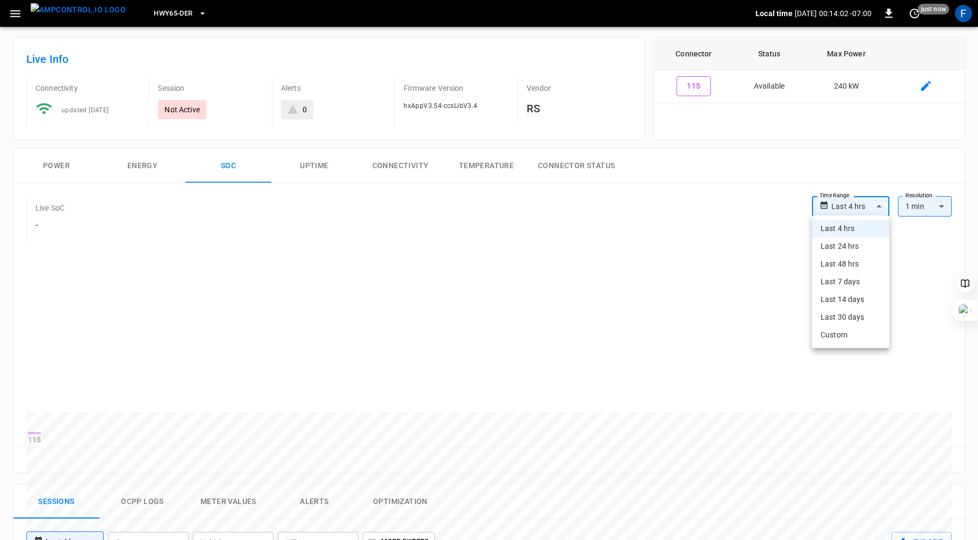 The image size is (978, 540). I want to click on li: Last 7 days, so click(850, 282).